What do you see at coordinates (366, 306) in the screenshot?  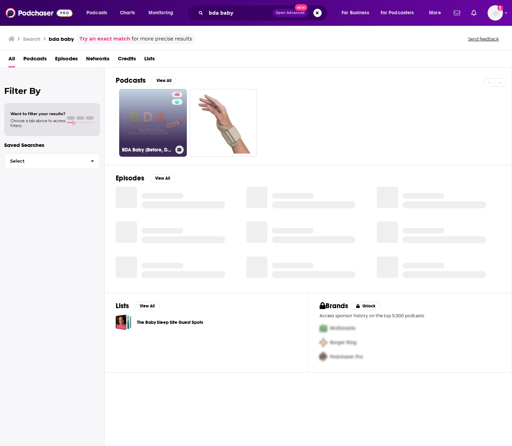 I see `button: Unlock` at bounding box center [366, 306].